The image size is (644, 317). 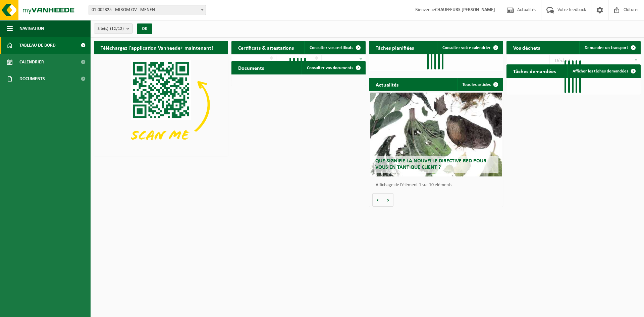 I want to click on button: OK, so click(x=144, y=28).